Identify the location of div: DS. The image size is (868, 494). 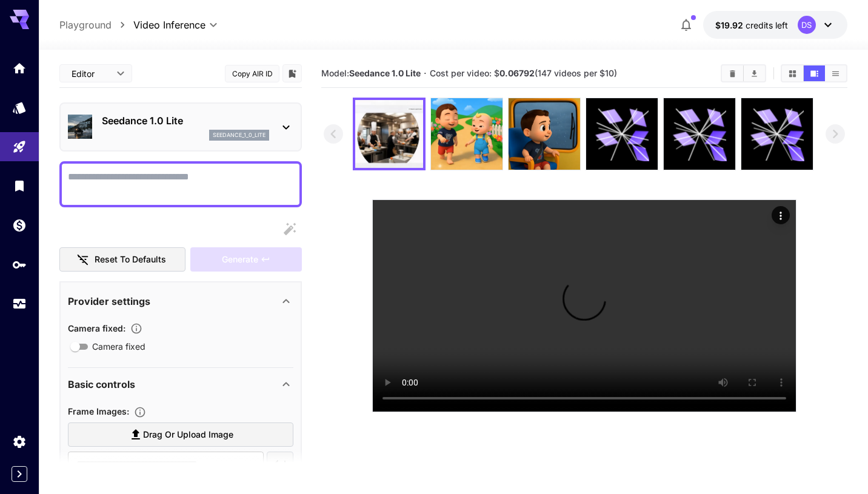
(807, 25).